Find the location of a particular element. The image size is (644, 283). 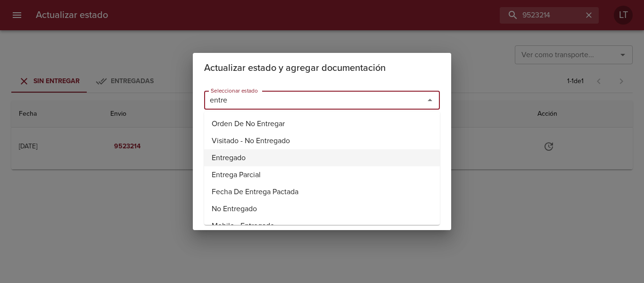

li: Mobile - Entregado is located at coordinates (322, 225).